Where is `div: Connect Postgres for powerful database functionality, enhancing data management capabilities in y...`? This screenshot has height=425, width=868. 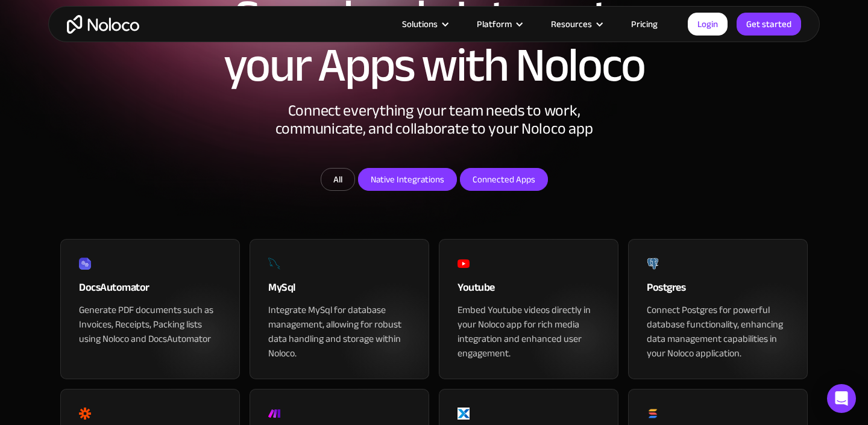
div: Connect Postgres for powerful database functionality, enhancing data management capabilities in y... is located at coordinates (718, 332).